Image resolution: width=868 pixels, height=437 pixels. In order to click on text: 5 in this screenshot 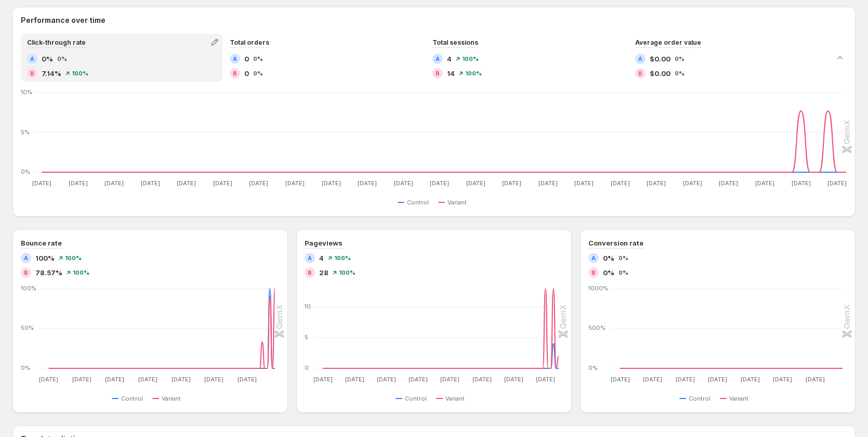, I will do `click(306, 337)`.